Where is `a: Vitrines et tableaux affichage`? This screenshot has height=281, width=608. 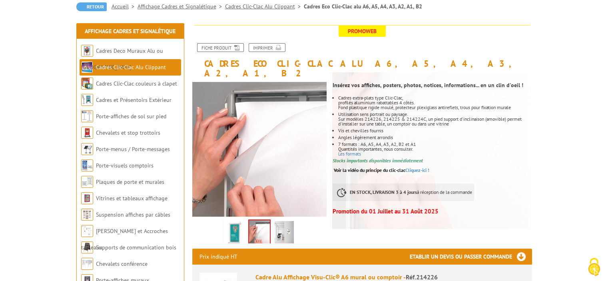
a: Vitrines et tableaux affichage is located at coordinates (132, 198).